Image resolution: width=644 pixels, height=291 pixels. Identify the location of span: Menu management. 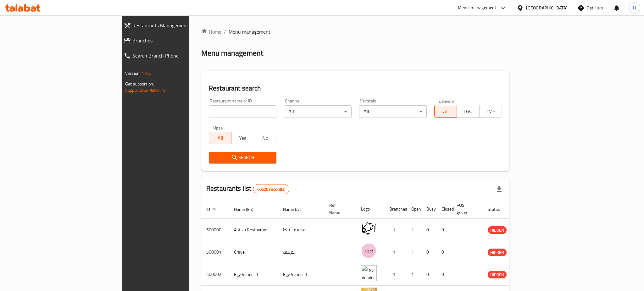
(249, 32).